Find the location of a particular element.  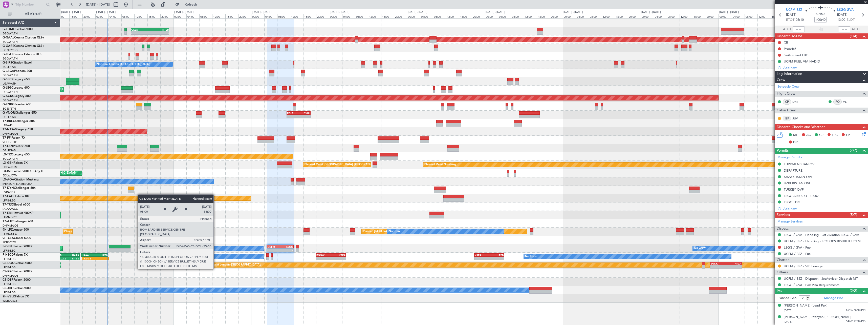

div: UCFM is located at coordinates (274, 247).